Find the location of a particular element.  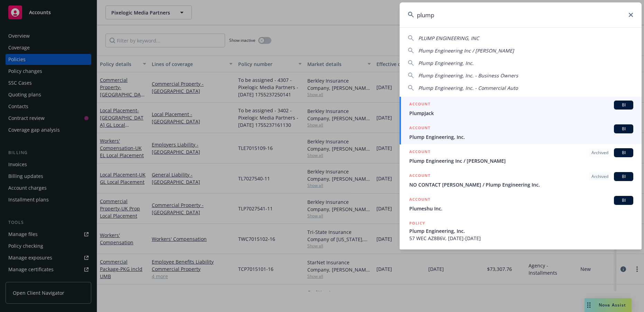

a: ACCOUNTBIPlump Engineering, Inc. is located at coordinates (520, 132).